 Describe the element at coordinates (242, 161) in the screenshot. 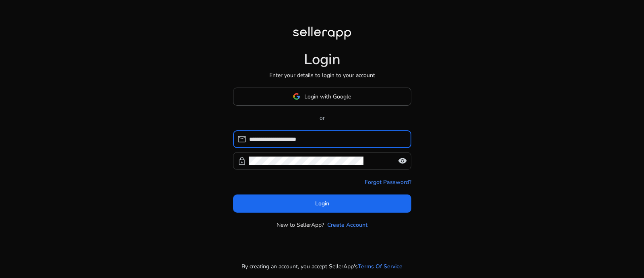

I see `span: lock` at that location.